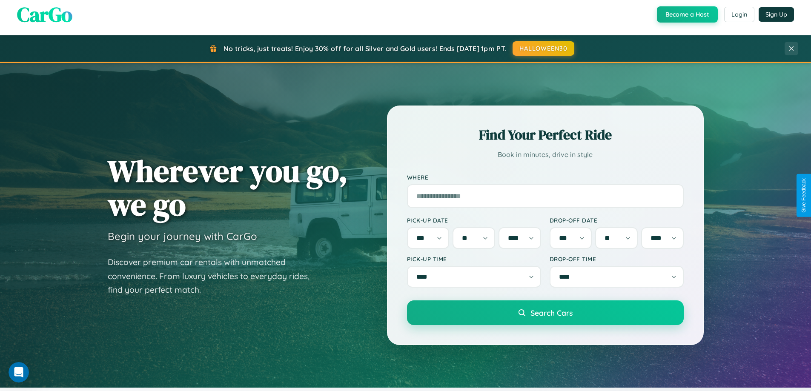 Image resolution: width=811 pixels, height=391 pixels. Describe the element at coordinates (545, 154) in the screenshot. I see `p: Book in minutes, drive in style` at that location.